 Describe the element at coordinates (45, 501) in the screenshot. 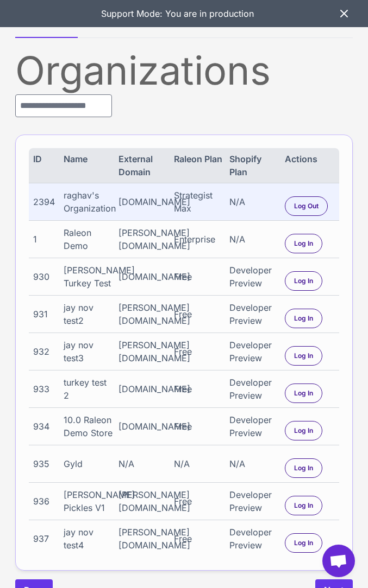

I see `div: 936` at that location.